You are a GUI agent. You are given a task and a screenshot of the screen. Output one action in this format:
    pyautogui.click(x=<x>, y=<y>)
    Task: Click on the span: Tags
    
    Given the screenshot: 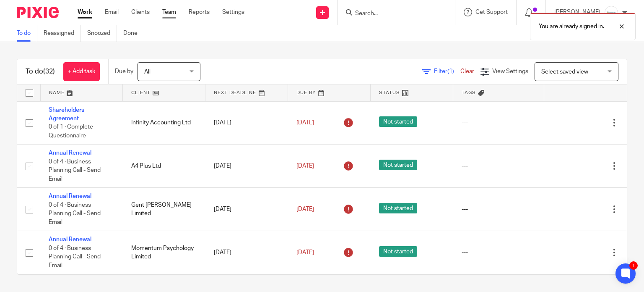 What is the action you would take?
    pyautogui.click(x=469, y=92)
    